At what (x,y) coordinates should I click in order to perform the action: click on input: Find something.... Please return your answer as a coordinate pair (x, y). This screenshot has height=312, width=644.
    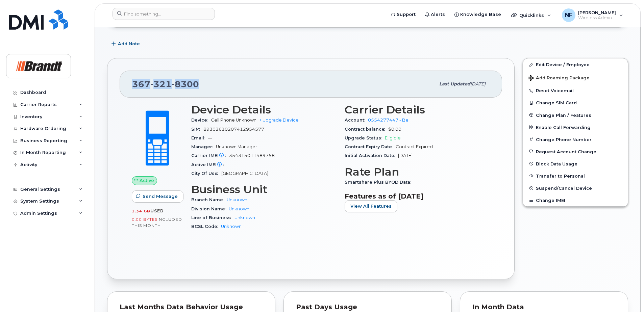
    Looking at the image, I should click on (164, 14).